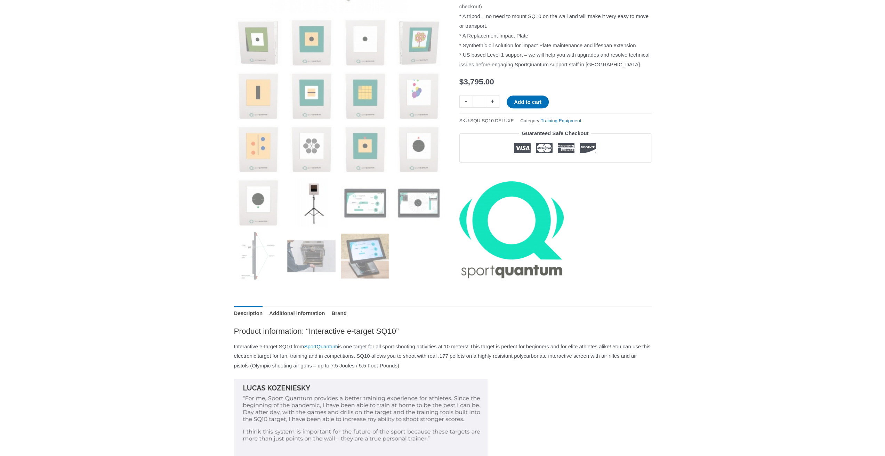 This screenshot has height=456, width=885. I want to click on img: Interactive e-target SQ10 - Image 15, so click(365, 202).